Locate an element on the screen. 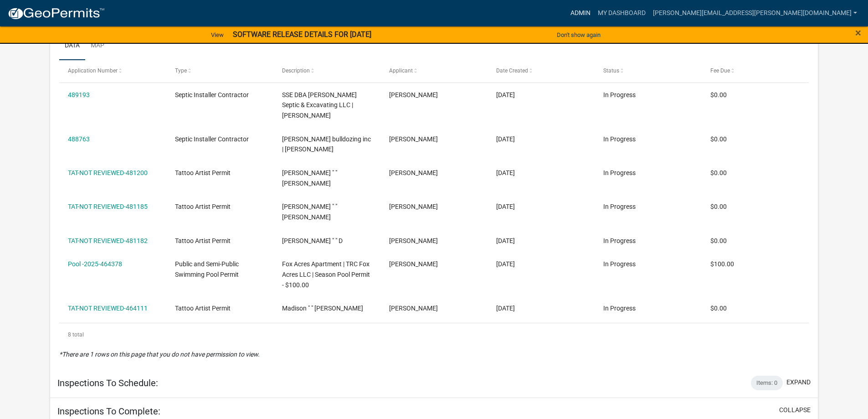  a: 488763 is located at coordinates (79, 139).